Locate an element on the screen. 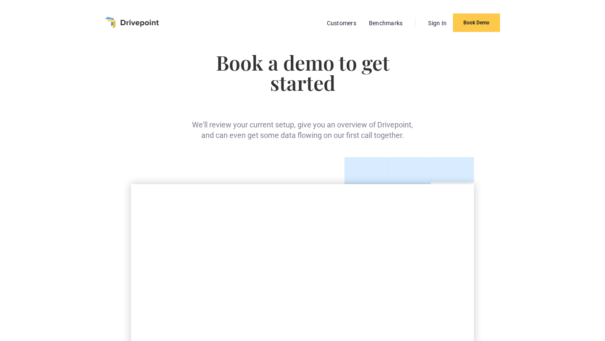 This screenshot has height=341, width=605. a: Book Demo is located at coordinates (477, 23).